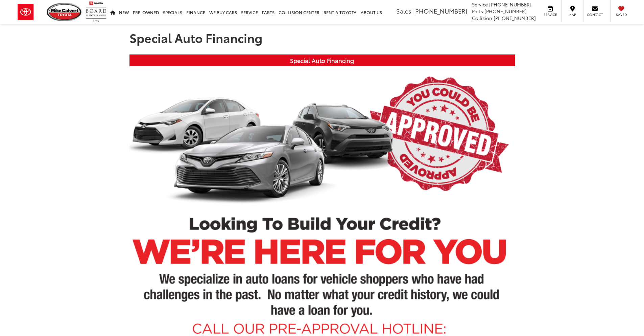 The height and width of the screenshot is (336, 644). Describe the element at coordinates (322, 38) in the screenshot. I see `h1: Special Auto Financing` at that location.